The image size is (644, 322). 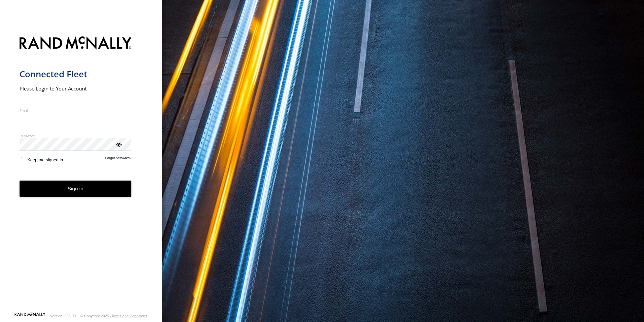 I want to click on div: © Copyright 2025 -, so click(x=114, y=315).